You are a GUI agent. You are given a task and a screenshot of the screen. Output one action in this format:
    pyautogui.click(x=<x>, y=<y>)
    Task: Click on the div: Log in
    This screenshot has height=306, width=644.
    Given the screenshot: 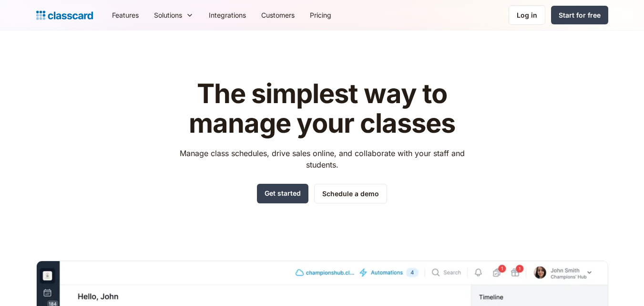 What is the action you would take?
    pyautogui.click(x=527, y=14)
    